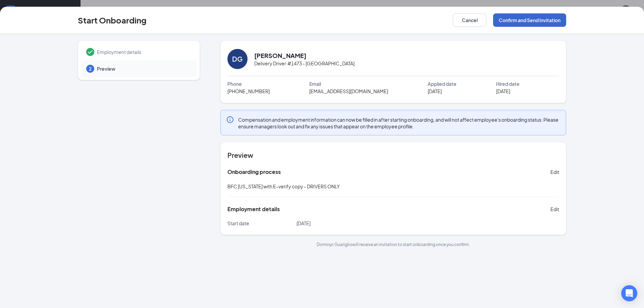 Image resolution: width=644 pixels, height=308 pixels. What do you see at coordinates (530, 20) in the screenshot?
I see `button: Confirm and Send Invitation` at bounding box center [530, 20].